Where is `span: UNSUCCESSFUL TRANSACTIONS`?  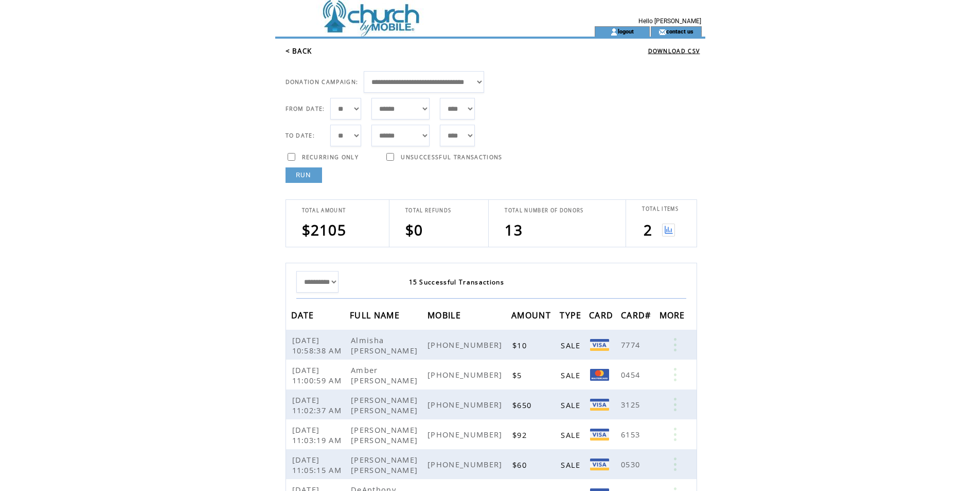
span: UNSUCCESSFUL TRANSACTIONS is located at coordinates (451, 157).